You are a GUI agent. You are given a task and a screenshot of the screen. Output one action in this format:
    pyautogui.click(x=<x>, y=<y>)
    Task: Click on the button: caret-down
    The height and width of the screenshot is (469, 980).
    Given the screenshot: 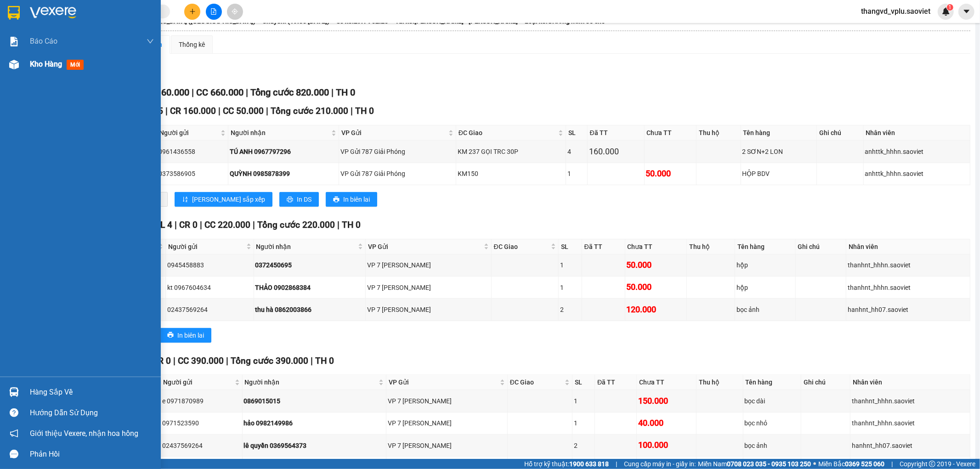 What is the action you would take?
    pyautogui.click(x=966, y=12)
    